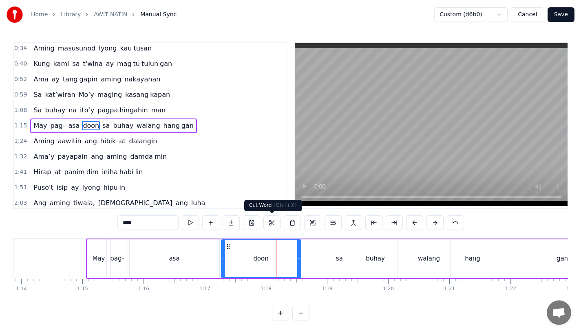 The width and height of the screenshot is (581, 333). Describe the element at coordinates (161, 156) in the screenshot. I see `span: min` at that location.